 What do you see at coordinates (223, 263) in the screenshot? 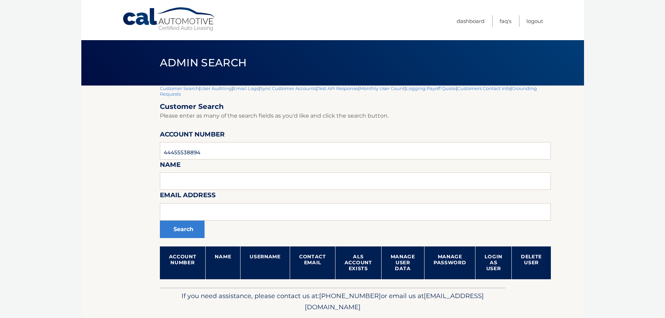
I see `th: Name` at bounding box center [223, 263].